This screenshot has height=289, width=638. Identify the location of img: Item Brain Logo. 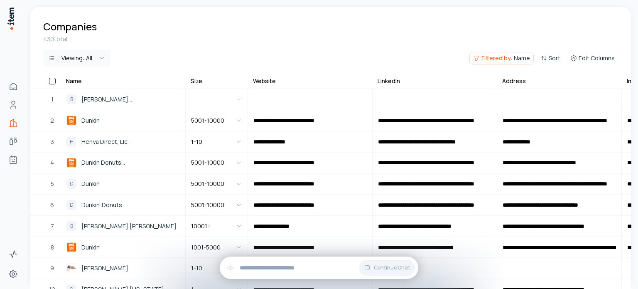
(11, 18).